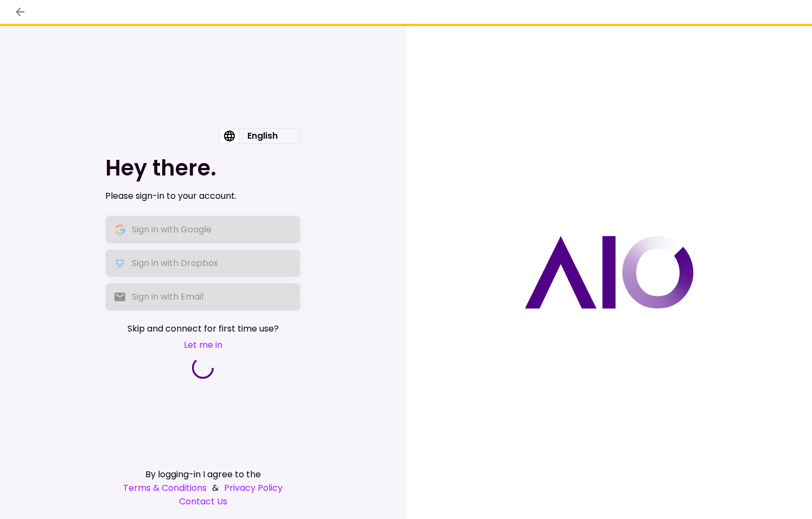  Describe the element at coordinates (203, 501) in the screenshot. I see `a: Contact Us` at that location.